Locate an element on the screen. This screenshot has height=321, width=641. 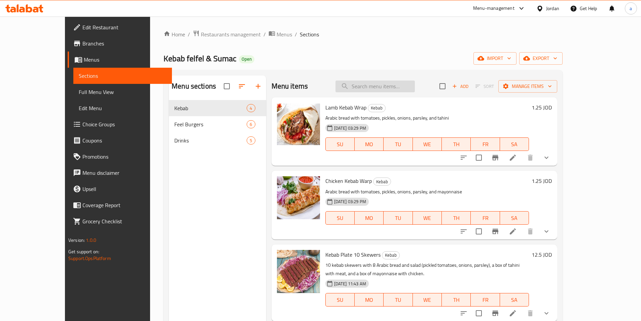
nav: Menu sections is located at coordinates (217, 124).